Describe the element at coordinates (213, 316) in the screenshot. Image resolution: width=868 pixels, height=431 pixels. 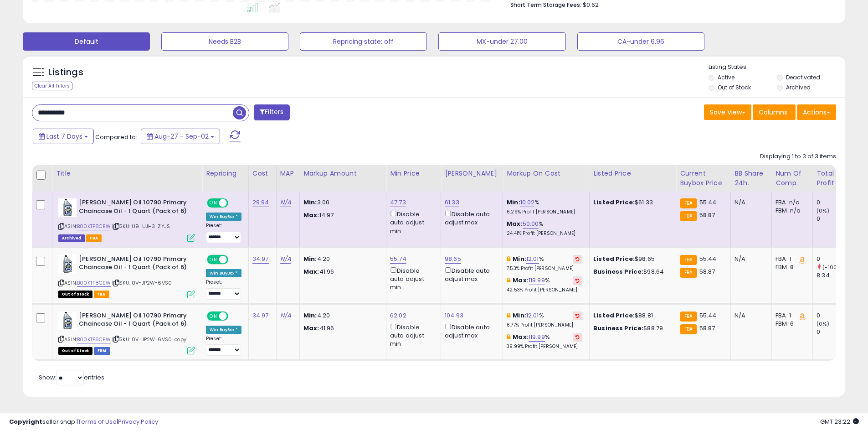
I see `span: ON` at that location.